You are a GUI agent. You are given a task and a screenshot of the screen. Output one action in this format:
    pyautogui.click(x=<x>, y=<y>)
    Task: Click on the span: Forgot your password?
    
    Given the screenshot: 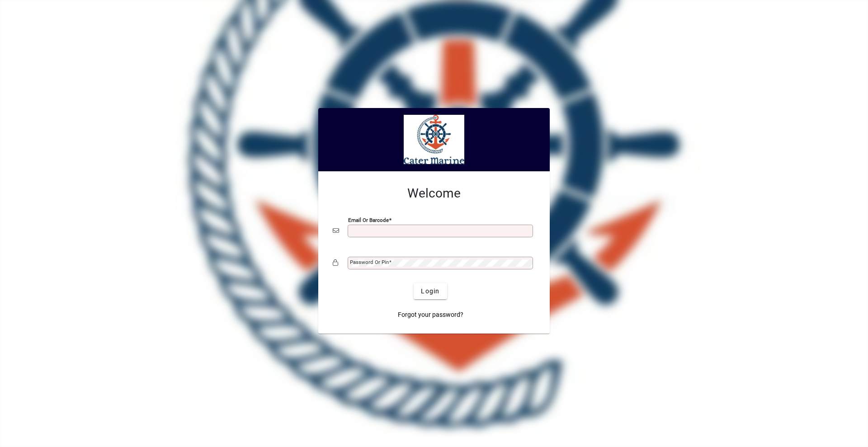 What is the action you would take?
    pyautogui.click(x=431, y=315)
    